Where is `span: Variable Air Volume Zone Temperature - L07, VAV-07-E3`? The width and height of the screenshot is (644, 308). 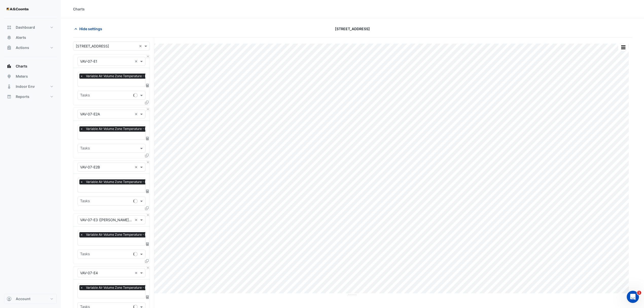 span: Variable Air Volume Zone Temperature - L07, VAV-07-E3 is located at coordinates (126, 235).